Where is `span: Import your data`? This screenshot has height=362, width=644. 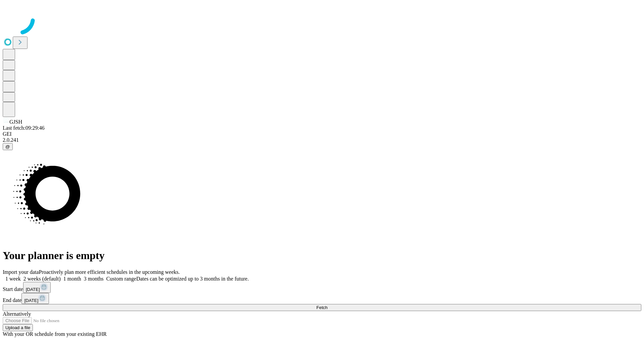 span: Import your data is located at coordinates (21, 272).